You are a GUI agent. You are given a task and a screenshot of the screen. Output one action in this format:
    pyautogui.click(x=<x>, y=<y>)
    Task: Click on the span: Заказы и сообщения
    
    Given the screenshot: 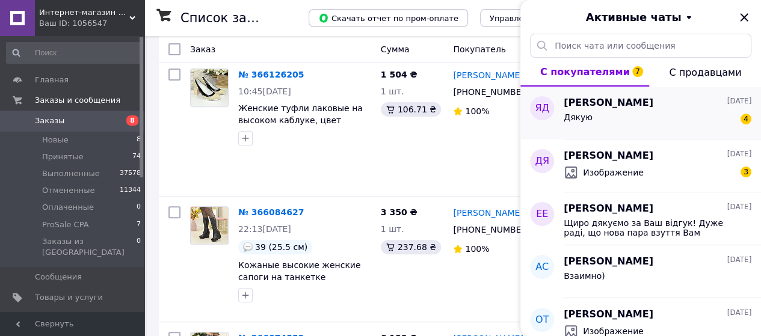 What is the action you would take?
    pyautogui.click(x=78, y=100)
    